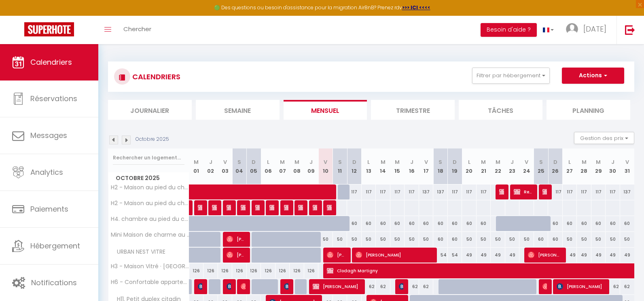  Describe the element at coordinates (417, 7) in the screenshot. I see `a: >>> ICI <<<<` at that location.